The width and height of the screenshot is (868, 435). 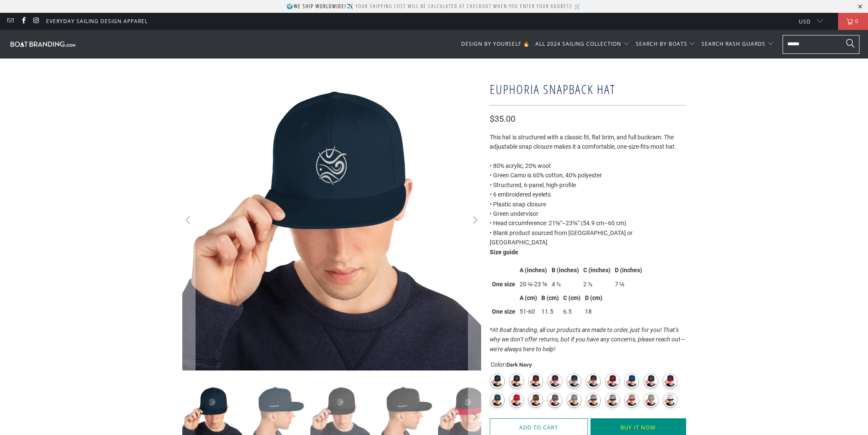 What do you see at coordinates (43, 44) in the screenshot?
I see `img: Boatbranding` at bounding box center [43, 44].